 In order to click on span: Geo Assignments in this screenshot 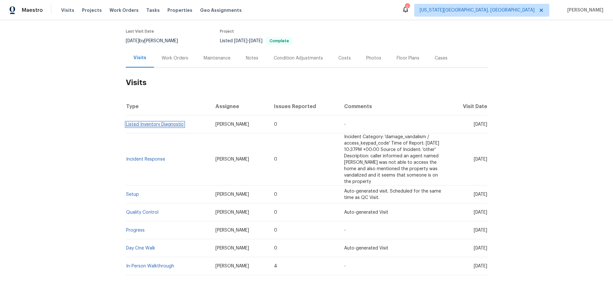, I will do `click(221, 10)`.